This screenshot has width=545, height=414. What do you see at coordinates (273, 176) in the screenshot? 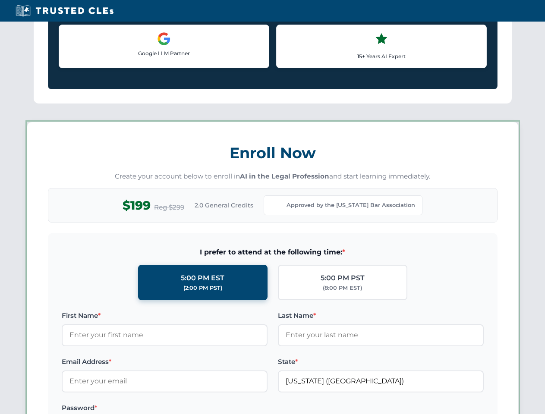
I see `p: Create your account below to enroll in and start learning immediately.` at bounding box center [273, 176].